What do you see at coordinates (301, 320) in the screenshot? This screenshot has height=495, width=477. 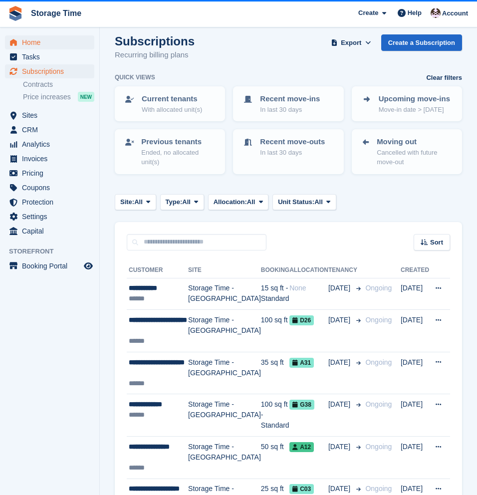 I see `span: D26` at bounding box center [301, 320].